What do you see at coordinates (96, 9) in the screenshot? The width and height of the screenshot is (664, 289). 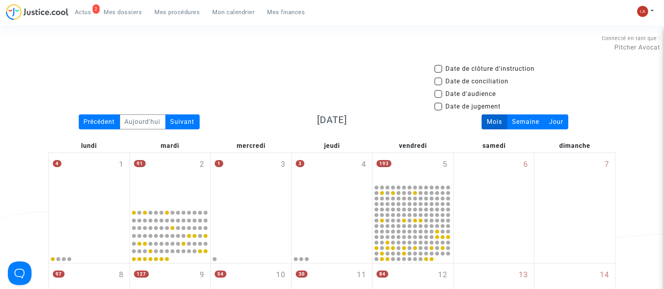 I see `div: 2` at bounding box center [96, 9].